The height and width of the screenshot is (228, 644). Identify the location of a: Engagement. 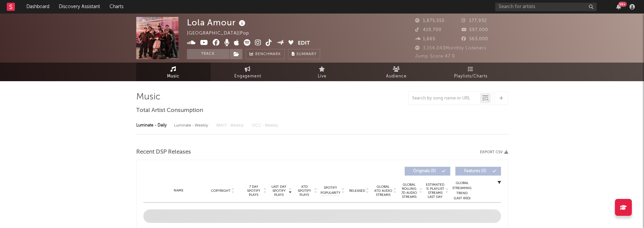
(248, 72).